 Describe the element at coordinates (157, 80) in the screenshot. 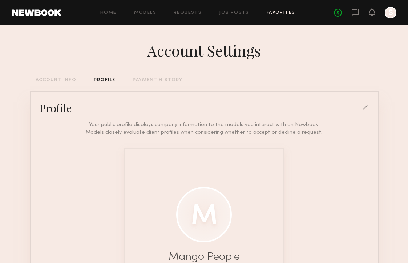

I see `div: PAYMENT HISTORY` at that location.